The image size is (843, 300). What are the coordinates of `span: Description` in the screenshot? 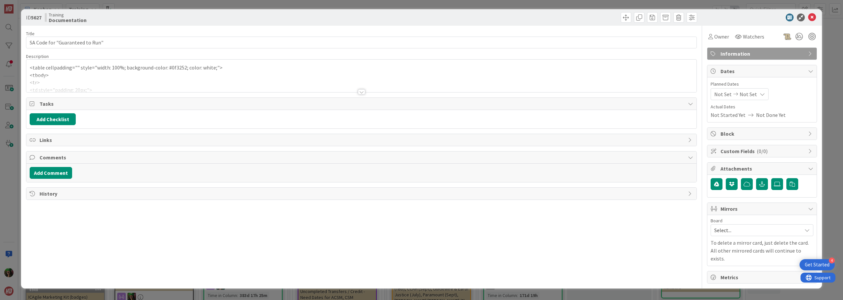 It's located at (37, 56).